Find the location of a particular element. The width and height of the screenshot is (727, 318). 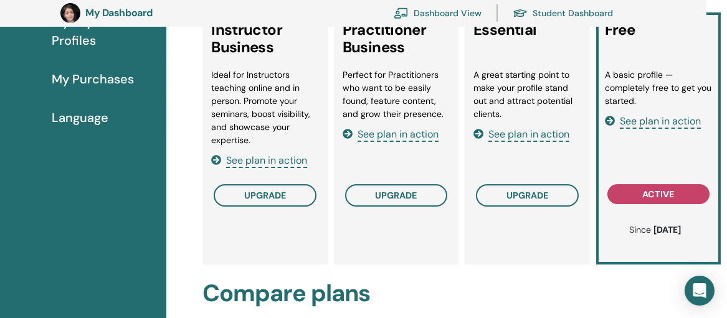

span: My Purchases is located at coordinates (93, 79).